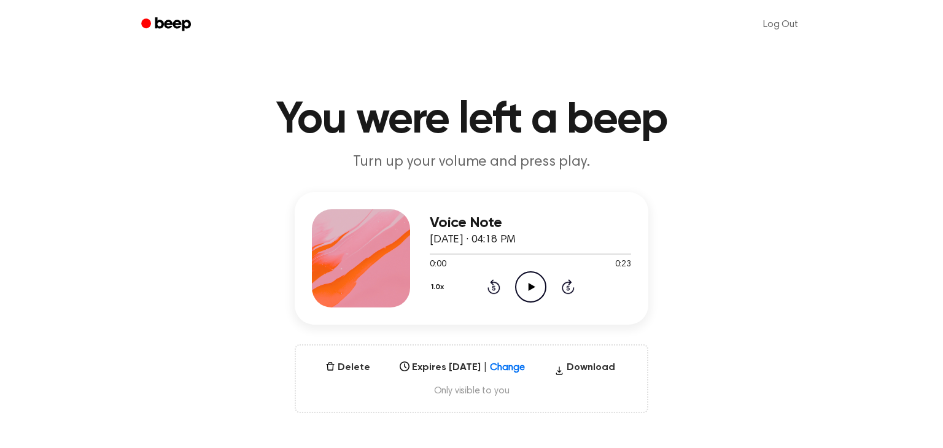  I want to click on span: 0:23, so click(623, 265).